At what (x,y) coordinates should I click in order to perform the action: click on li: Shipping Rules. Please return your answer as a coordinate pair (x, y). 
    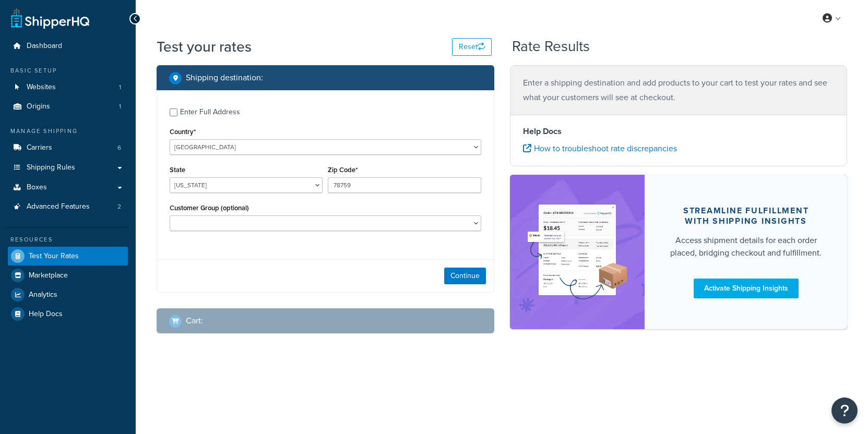
    Looking at the image, I should click on (68, 168).